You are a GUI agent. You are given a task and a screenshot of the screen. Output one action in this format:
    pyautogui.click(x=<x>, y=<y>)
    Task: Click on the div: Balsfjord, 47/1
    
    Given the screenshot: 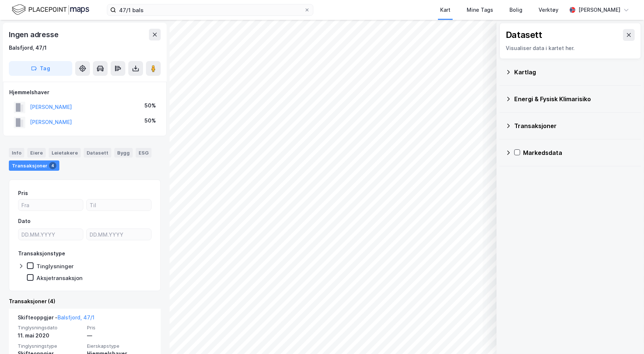 What is the action you would take?
    pyautogui.click(x=28, y=48)
    